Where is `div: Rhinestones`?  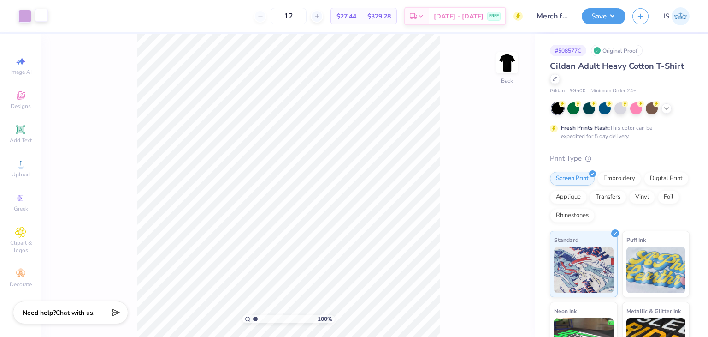 div: Rhinestones is located at coordinates (572, 215).